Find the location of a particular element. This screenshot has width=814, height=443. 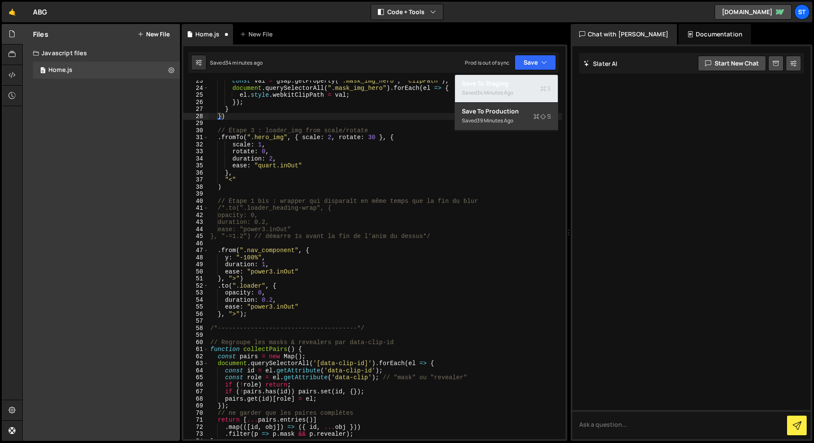

div: 72 is located at coordinates (196, 427).